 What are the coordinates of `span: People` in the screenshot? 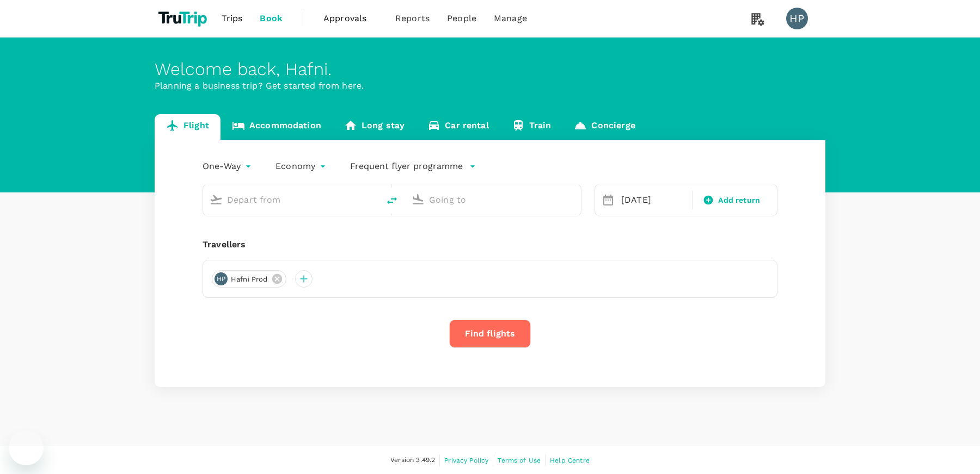 It's located at (462, 18).